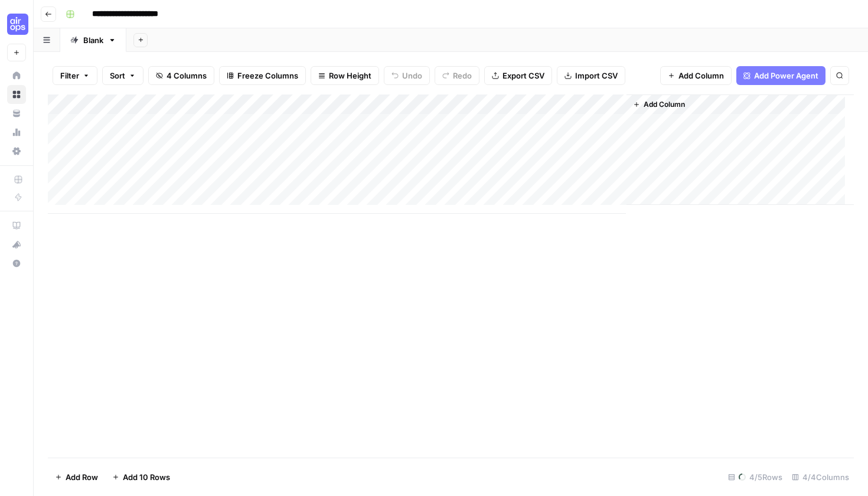 Image resolution: width=868 pixels, height=496 pixels. Describe the element at coordinates (17, 24) in the screenshot. I see `img: Cohort 5 Logo` at that location.